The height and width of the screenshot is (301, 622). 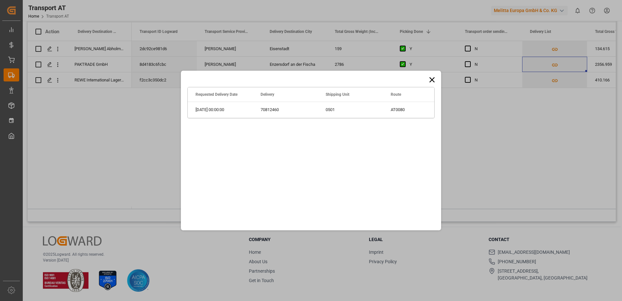 I want to click on div: 0501, so click(x=350, y=109).